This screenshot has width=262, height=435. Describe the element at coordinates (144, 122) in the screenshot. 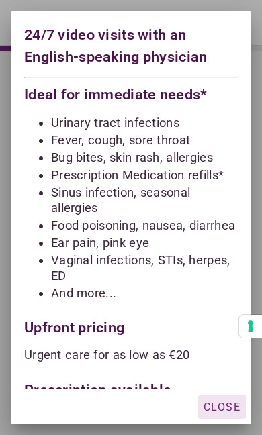

I see `li: Urinary tract infections` at that location.